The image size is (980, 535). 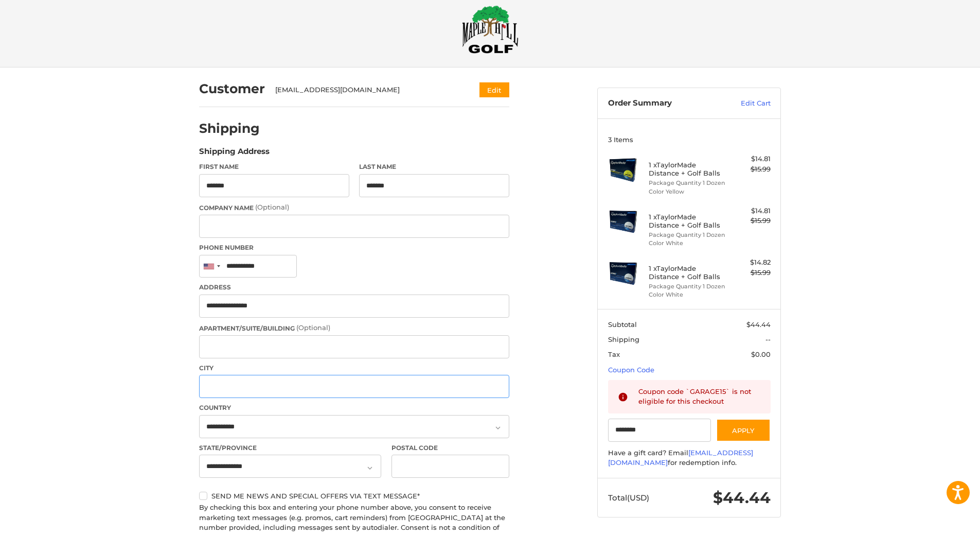 What do you see at coordinates (614, 354) in the screenshot?
I see `span: Tax` at bounding box center [614, 354].